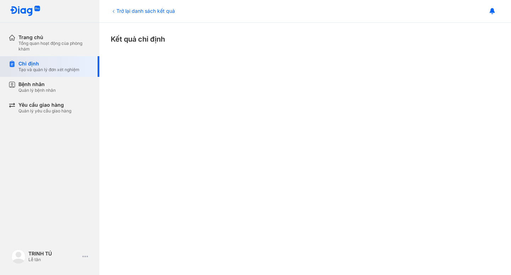 The width and height of the screenshot is (511, 275). Describe the element at coordinates (143, 11) in the screenshot. I see `div: Trở lại danh sách kết quả` at that location.